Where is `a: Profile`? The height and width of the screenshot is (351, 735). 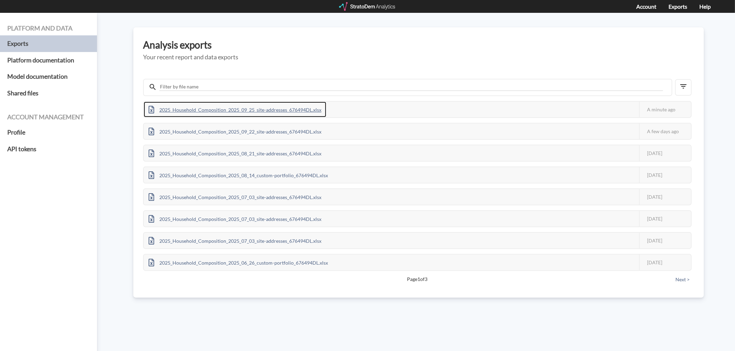
a: Profile is located at coordinates (49, 132).